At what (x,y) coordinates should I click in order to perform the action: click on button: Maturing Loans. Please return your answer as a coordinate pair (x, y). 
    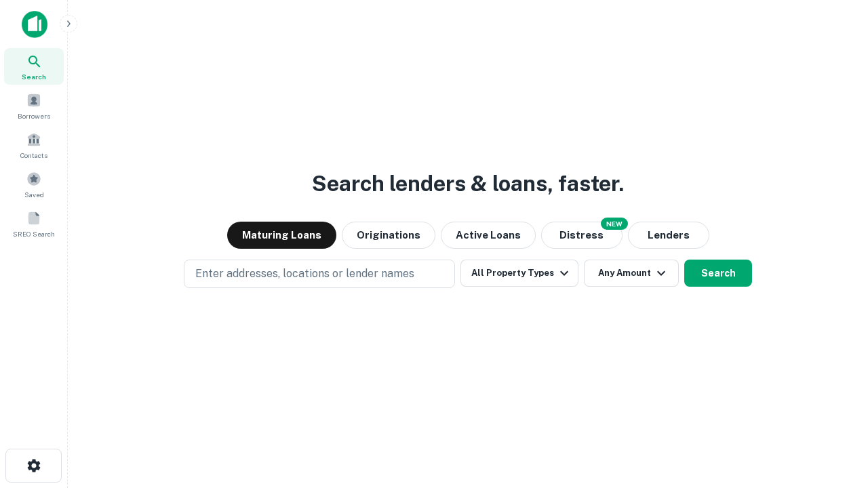
    Looking at the image, I should click on (281, 235).